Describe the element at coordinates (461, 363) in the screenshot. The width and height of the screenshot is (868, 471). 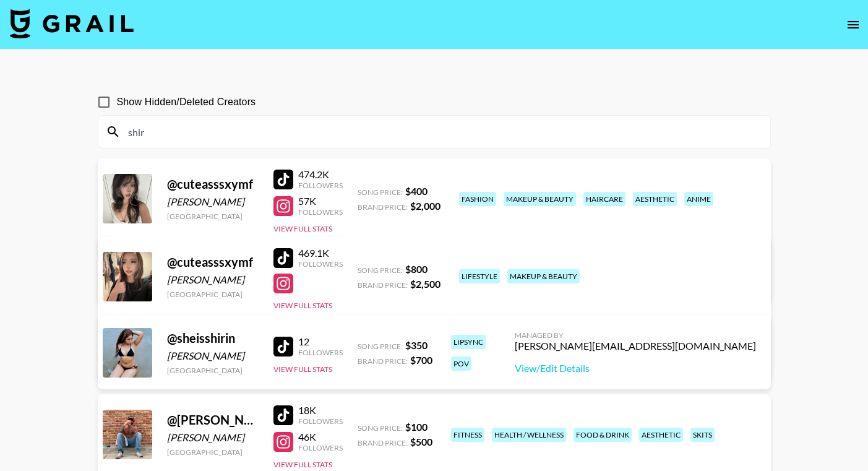
I see `div: pov` at that location.